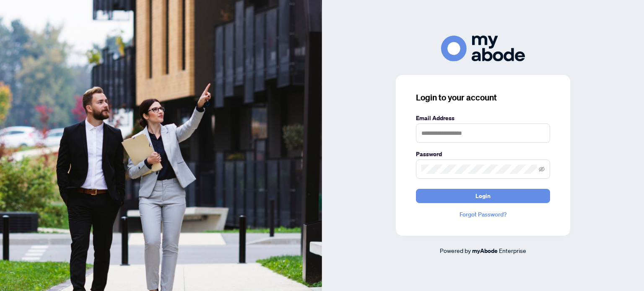 The height and width of the screenshot is (291, 644). What do you see at coordinates (512, 250) in the screenshot?
I see `span: Enterprise` at bounding box center [512, 250].